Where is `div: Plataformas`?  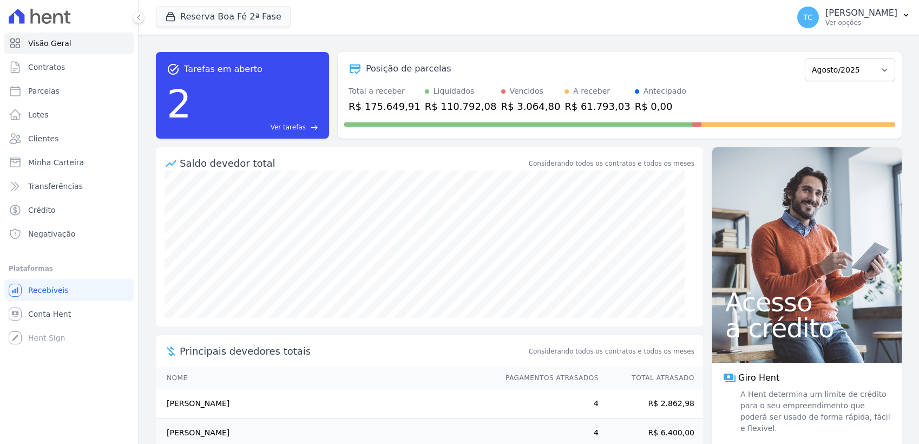 div: Plataformas is located at coordinates (69, 268).